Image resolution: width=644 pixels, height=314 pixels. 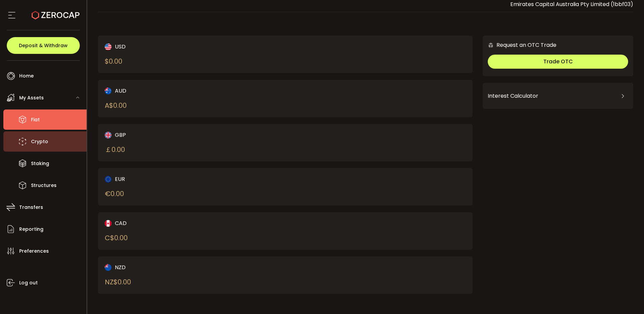 I want to click on span: Emirates Capital Australia Pty Limited (1bbf03), so click(x=572, y=4).